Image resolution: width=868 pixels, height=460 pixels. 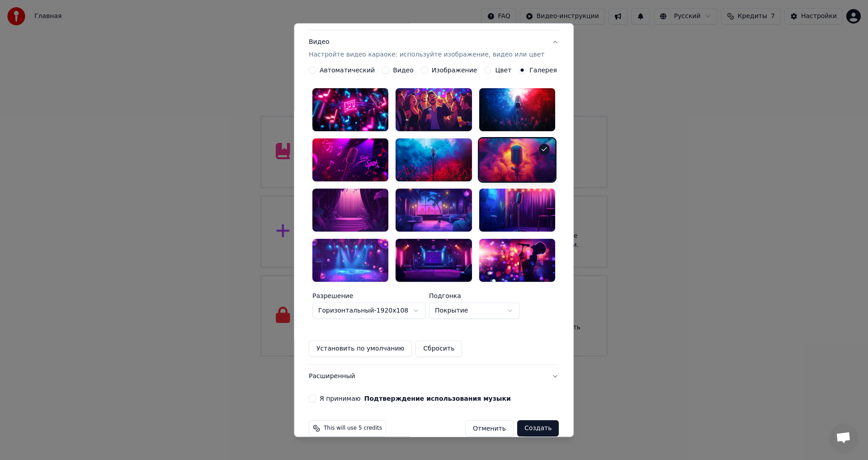 What do you see at coordinates (415, 399) in the screenshot?
I see `label: Я принимаю` at bounding box center [415, 399].